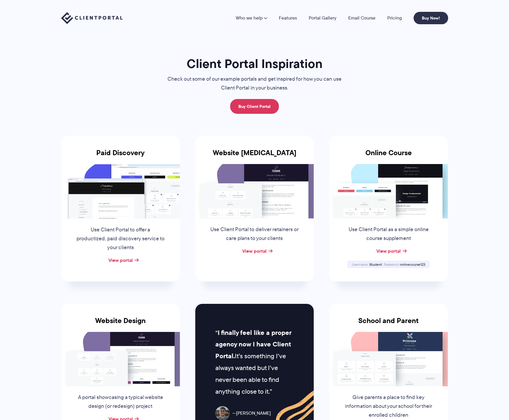 The height and width of the screenshot is (420, 509). Describe the element at coordinates (255, 84) in the screenshot. I see `p: Check out some of our example portals and get inspired for how you can use Client Portal in your ...` at that location.